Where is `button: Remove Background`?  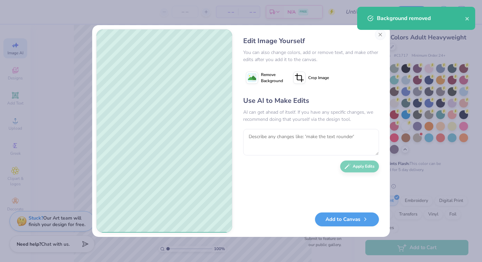 button: Remove Background is located at coordinates (264, 78).